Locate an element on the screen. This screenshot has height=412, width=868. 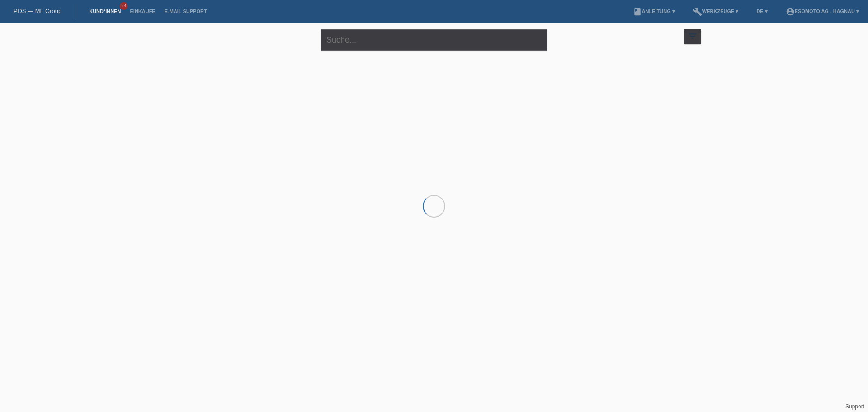
div: Sie haben die falsche Anmeldeseite in Ihren Lesezeichen/Favoriten gespeichert. Bitte nicht [DOMAI... is located at coordinates (434, 37).